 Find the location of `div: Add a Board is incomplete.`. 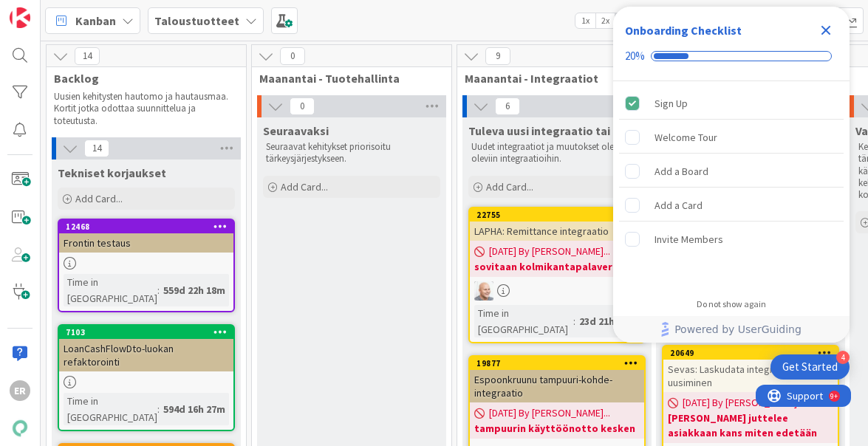

div: Add a Board is incomplete. is located at coordinates (731, 172).